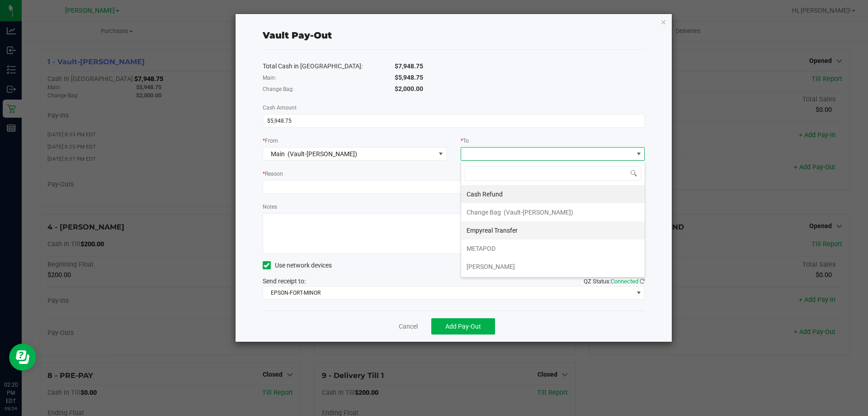 The height and width of the screenshot is (416, 868). Describe the element at coordinates (614, 281) in the screenshot. I see `span: QZ Status:` at that location.